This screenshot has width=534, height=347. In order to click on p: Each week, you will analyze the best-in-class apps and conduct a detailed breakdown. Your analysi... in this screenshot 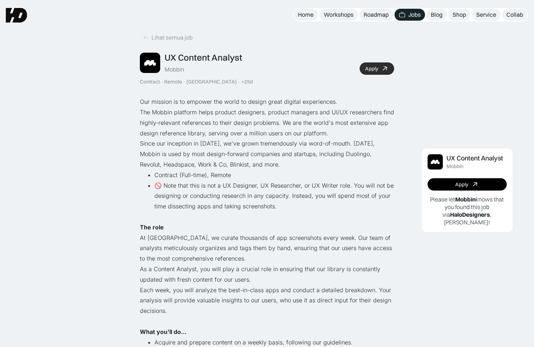, I will do `click(267, 301)`.